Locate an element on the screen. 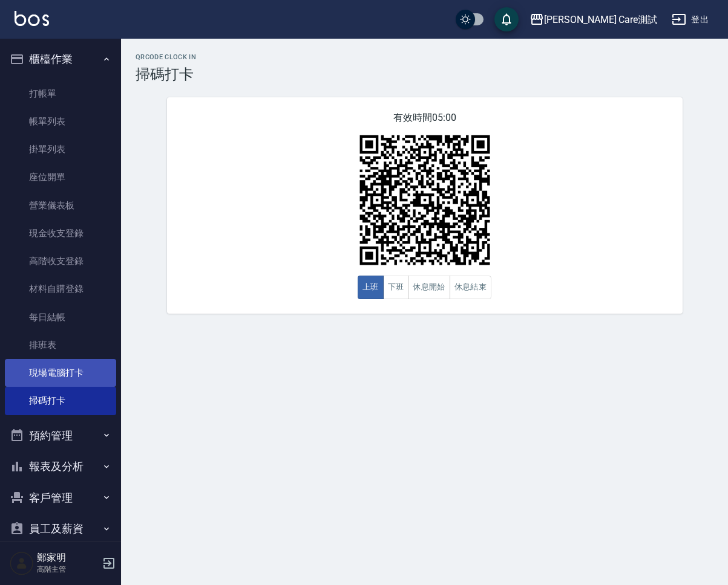 This screenshot has width=728, height=585. a: 每日結帳 is located at coordinates (60, 317).